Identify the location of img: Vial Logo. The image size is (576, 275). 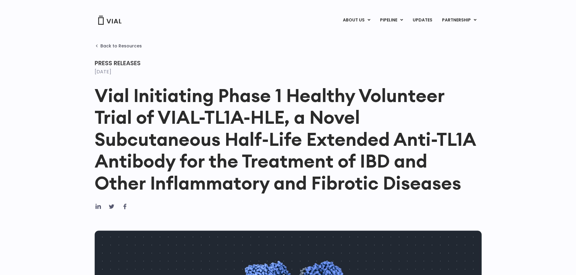
(110, 20).